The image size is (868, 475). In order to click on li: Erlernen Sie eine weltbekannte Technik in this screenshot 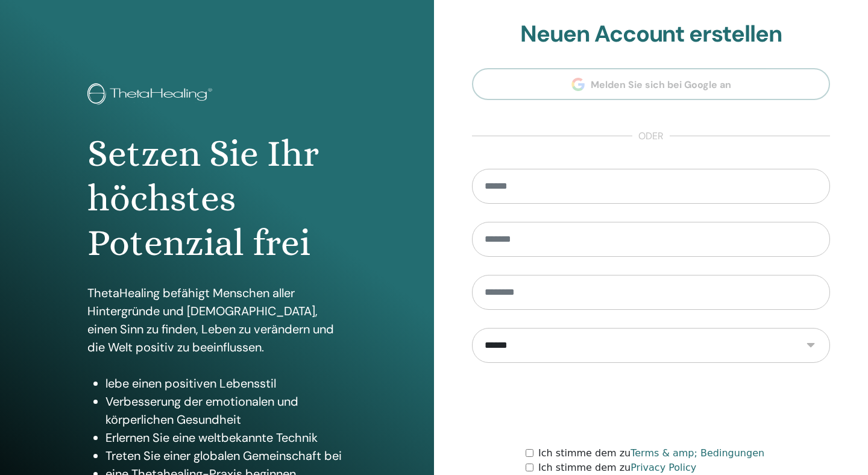, I will do `click(226, 438)`.